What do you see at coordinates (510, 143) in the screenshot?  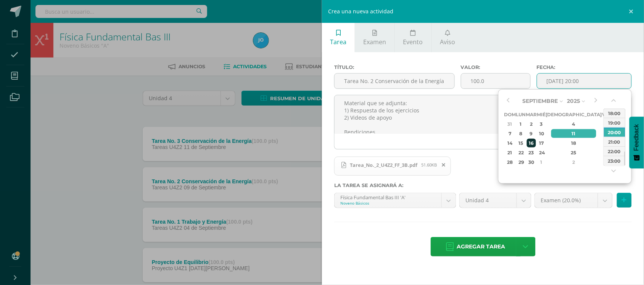 I see `div: 14` at bounding box center [510, 143].